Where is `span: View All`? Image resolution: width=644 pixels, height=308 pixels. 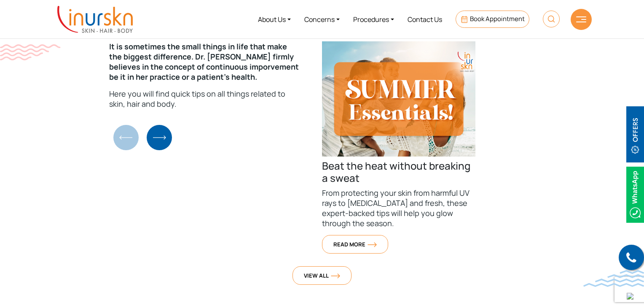
span: View All is located at coordinates (322, 276).